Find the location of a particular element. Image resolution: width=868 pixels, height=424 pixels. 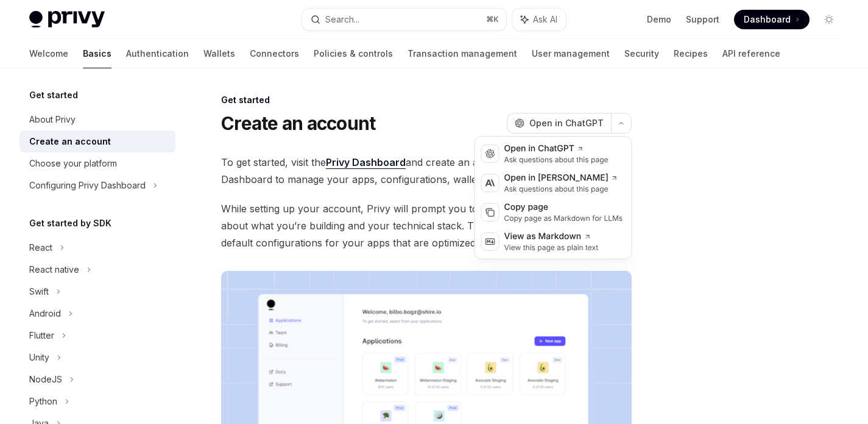

div: React is located at coordinates (41, 247).